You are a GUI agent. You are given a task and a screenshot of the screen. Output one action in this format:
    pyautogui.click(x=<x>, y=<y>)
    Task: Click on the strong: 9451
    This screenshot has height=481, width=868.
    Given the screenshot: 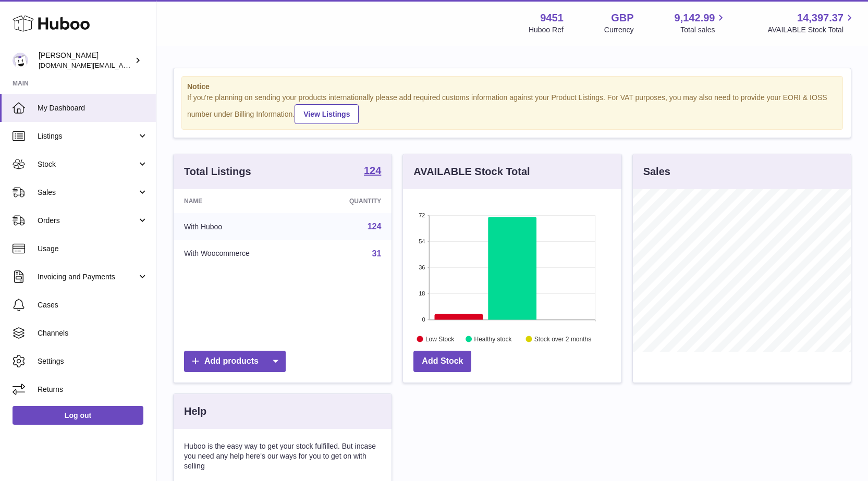 What is the action you would take?
    pyautogui.click(x=552, y=18)
    